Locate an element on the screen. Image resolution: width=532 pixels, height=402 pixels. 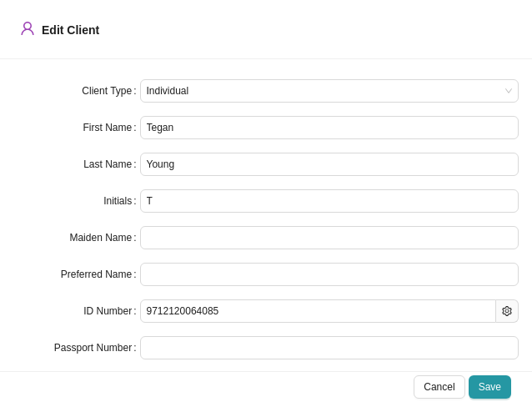
label: Client Type is located at coordinates (110, 90).